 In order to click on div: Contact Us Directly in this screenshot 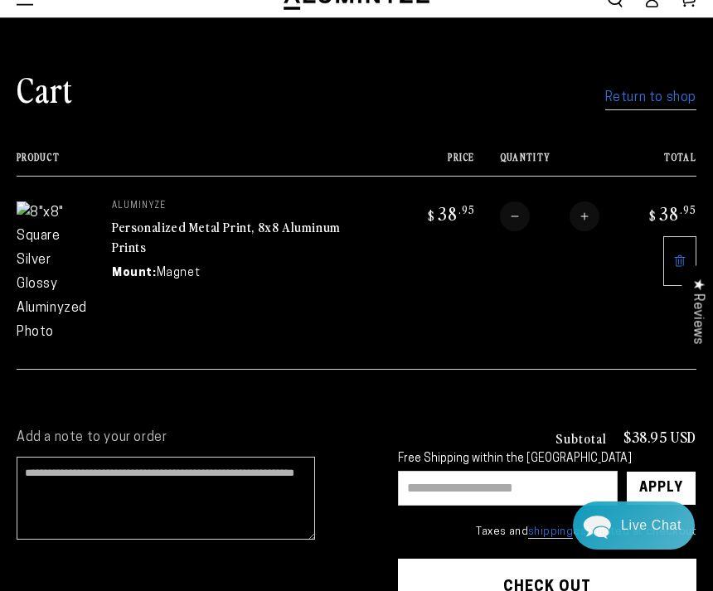, I will do `click(651, 526)`.